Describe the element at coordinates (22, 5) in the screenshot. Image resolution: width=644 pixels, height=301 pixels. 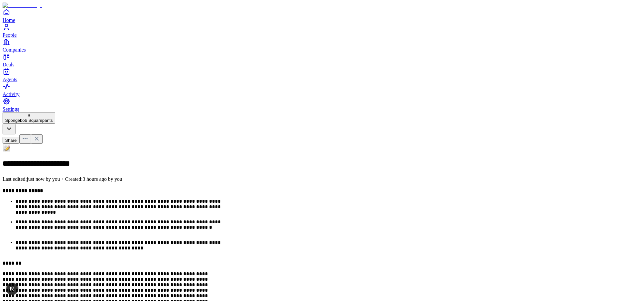
I see `img: Item Brain Logo` at that location.